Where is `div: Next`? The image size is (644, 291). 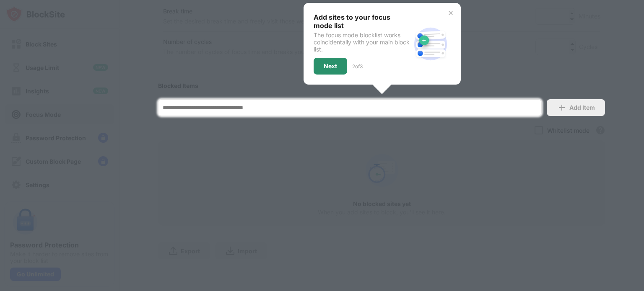
div: Next is located at coordinates (331, 66).